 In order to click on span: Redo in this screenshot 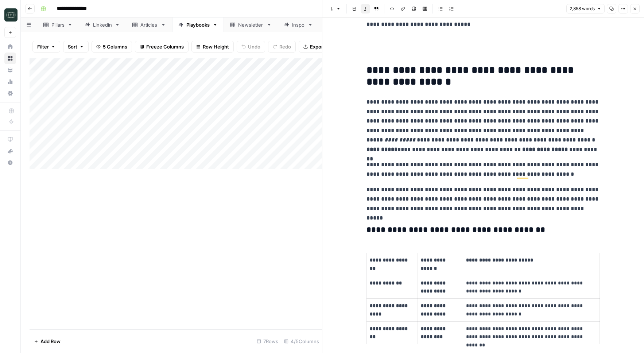, I will do `click(285, 47)`.